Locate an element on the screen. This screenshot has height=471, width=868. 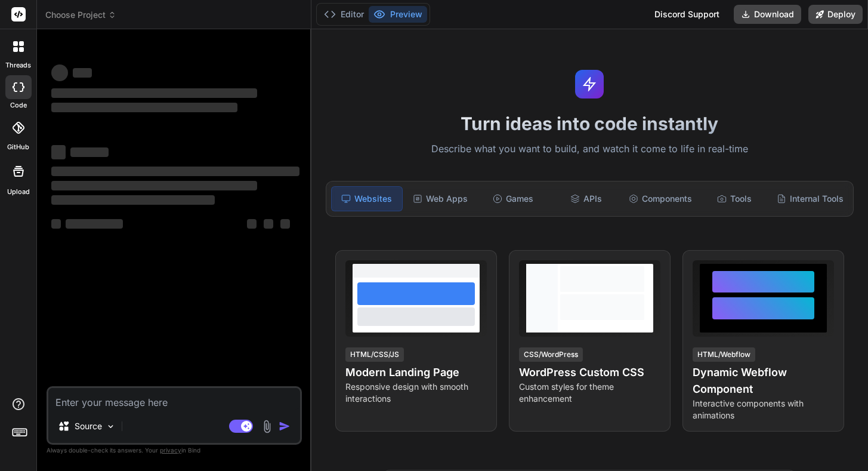
button: Download is located at coordinates (767, 14).